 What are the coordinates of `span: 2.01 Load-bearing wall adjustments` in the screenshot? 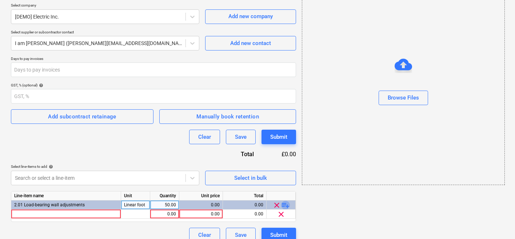 It's located at (49, 205).